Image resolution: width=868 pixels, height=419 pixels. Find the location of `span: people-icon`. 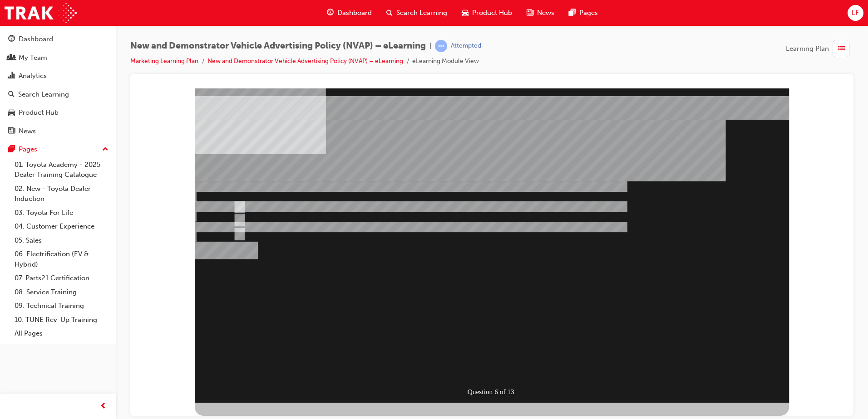

span: people-icon is located at coordinates (11, 58).